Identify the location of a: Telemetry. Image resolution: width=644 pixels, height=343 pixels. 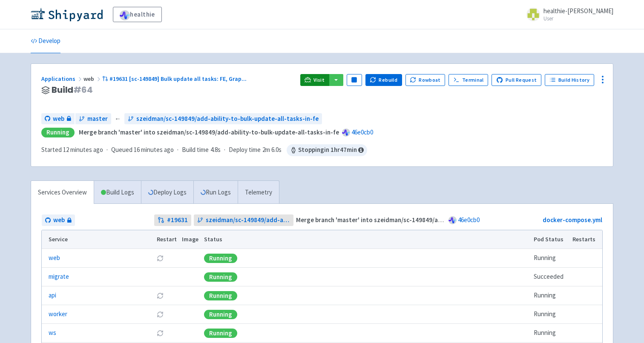
(258, 192).